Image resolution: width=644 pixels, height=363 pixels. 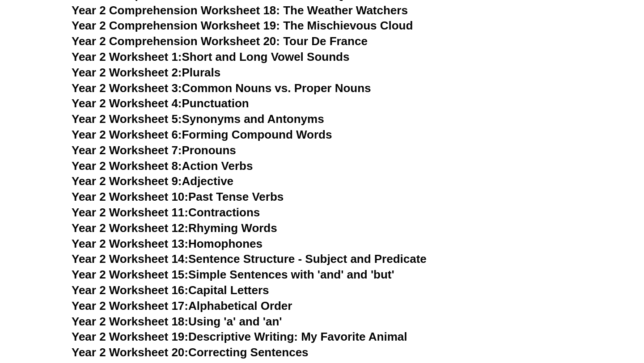 I want to click on a: Year 2 Worksheet 9:Adjective, so click(x=152, y=181).